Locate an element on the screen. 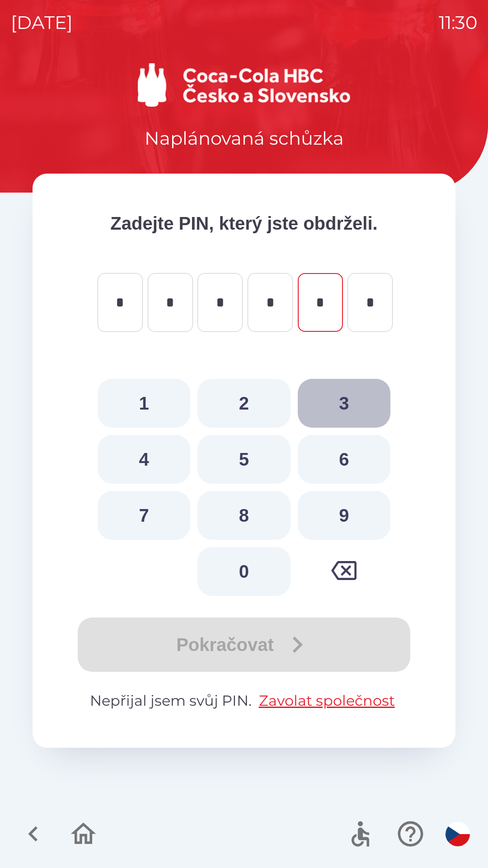 This screenshot has width=488, height=868. button: 8 is located at coordinates (244, 515).